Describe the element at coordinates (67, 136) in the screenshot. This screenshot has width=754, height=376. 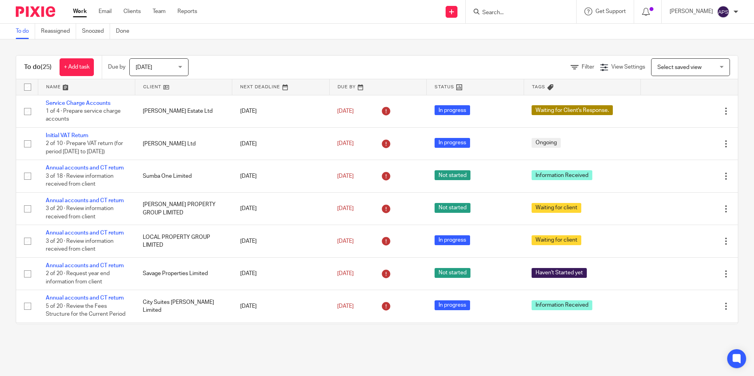
I see `a: Initial VAT Return` at that location.